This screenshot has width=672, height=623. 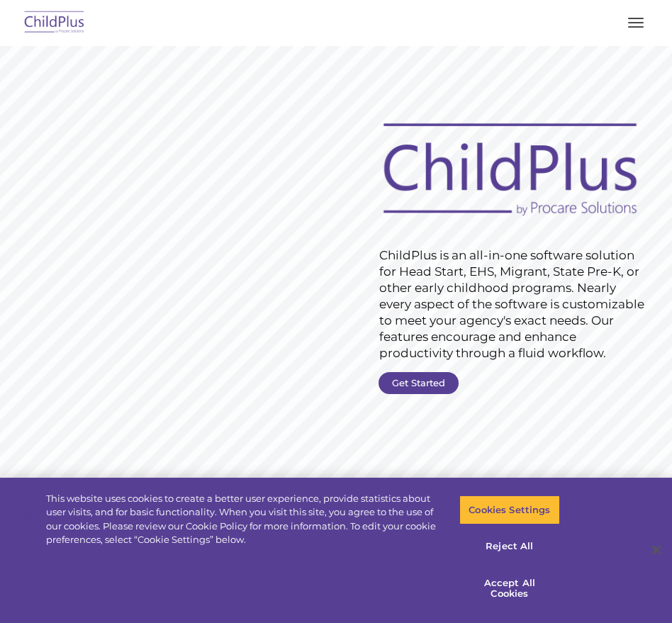 What do you see at coordinates (55, 23) in the screenshot?
I see `img: ChildPlus by Procare Solutions` at bounding box center [55, 23].